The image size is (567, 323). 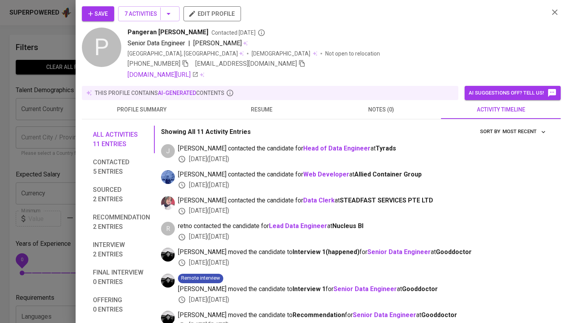 What do you see at coordinates (386, 148) in the screenshot?
I see `span: Tyrads` at bounding box center [386, 148].